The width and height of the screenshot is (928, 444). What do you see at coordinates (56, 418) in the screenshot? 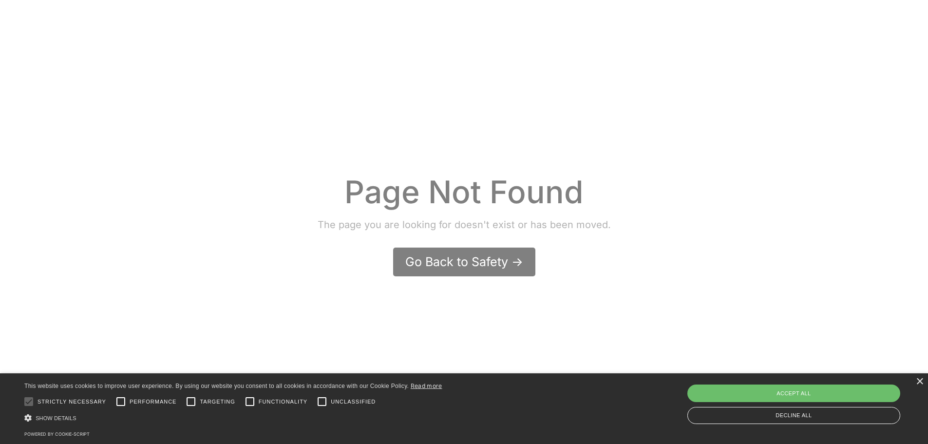
I see `span: Show details` at bounding box center [56, 418].